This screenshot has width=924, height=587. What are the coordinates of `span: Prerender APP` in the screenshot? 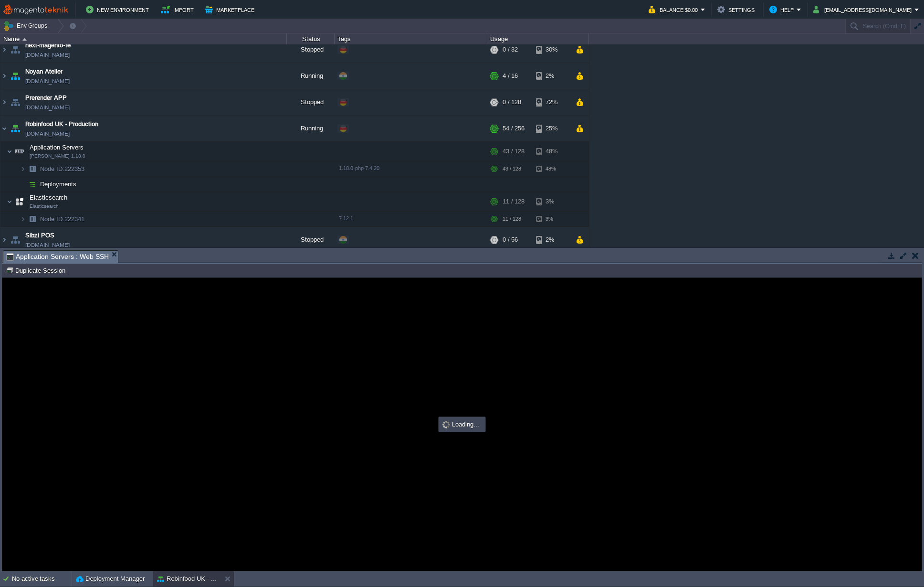 It's located at (46, 98).